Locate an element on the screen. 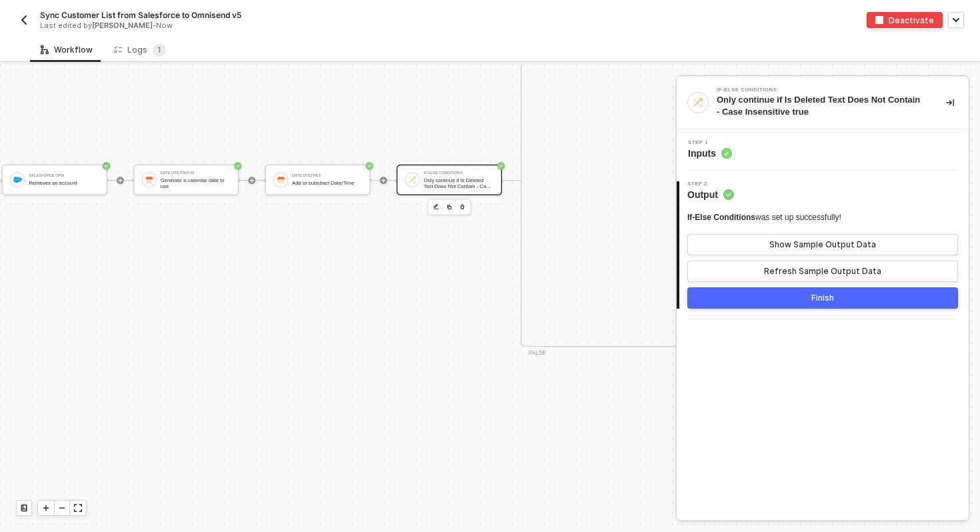 The image size is (980, 532). sup: 1 is located at coordinates (159, 50).